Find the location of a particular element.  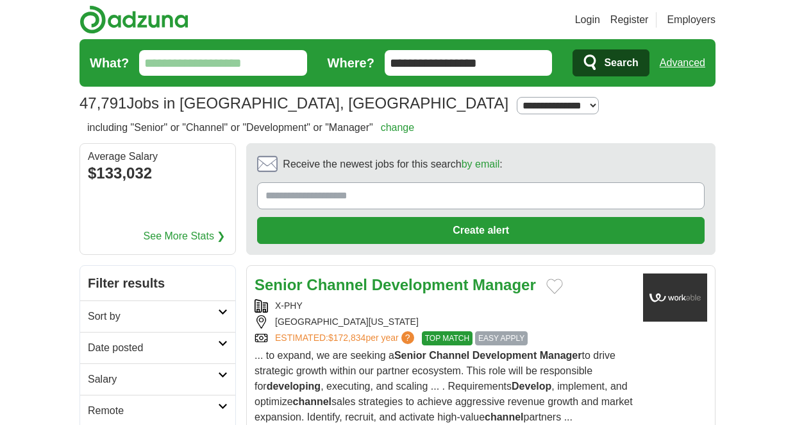

h2: Filter results is located at coordinates (158, 283).